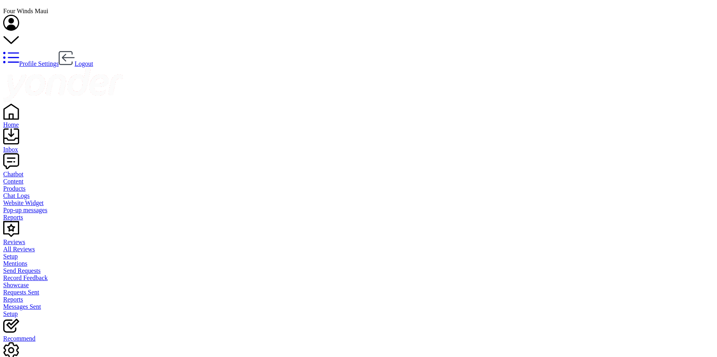 The width and height of the screenshot is (717, 357). Describe the element at coordinates (358, 239) in the screenshot. I see `a: Reviews` at that location.